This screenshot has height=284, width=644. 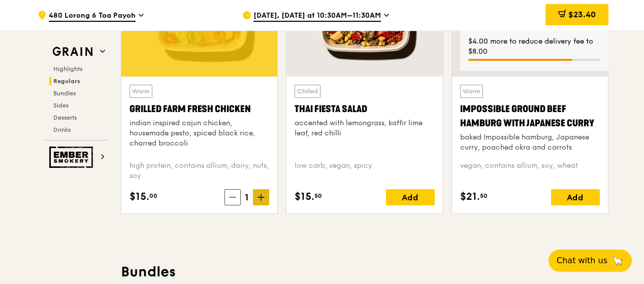 What do you see at coordinates (307, 91) in the screenshot?
I see `div: Chilled` at bounding box center [307, 91].